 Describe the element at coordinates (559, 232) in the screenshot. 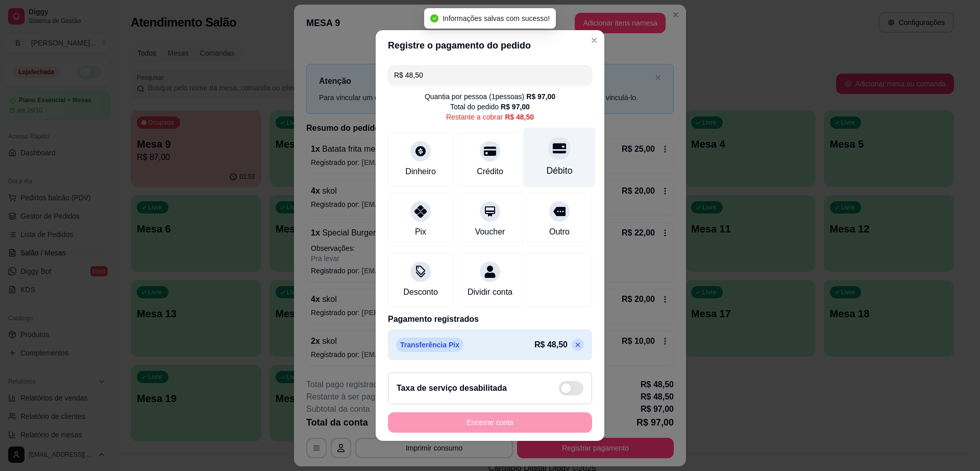

I see `div: Outro` at that location.